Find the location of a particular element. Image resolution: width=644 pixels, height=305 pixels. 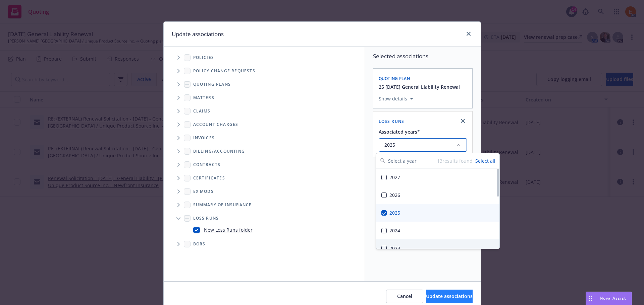

div: Drag to move is located at coordinates (590, 298).